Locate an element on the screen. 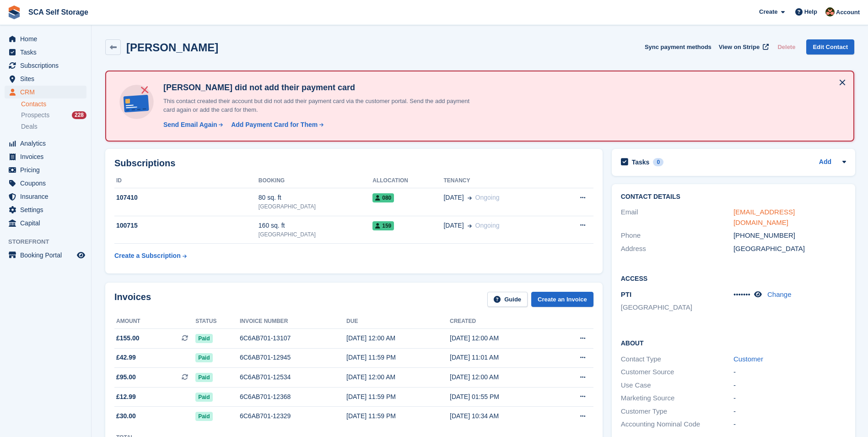 The width and height of the screenshot is (868, 437). a: Add Payment Card for Them is located at coordinates (276, 125).